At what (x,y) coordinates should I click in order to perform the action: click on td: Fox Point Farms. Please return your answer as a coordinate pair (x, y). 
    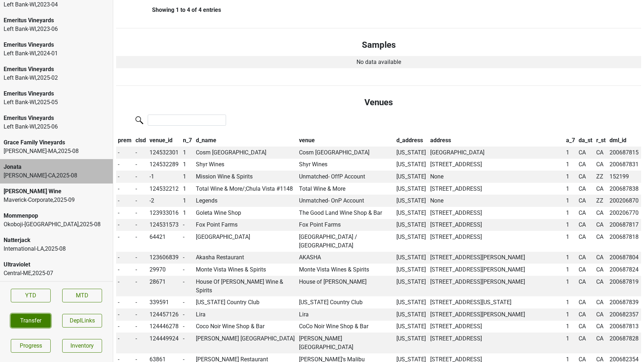
    Looking at the image, I should click on (245, 225).